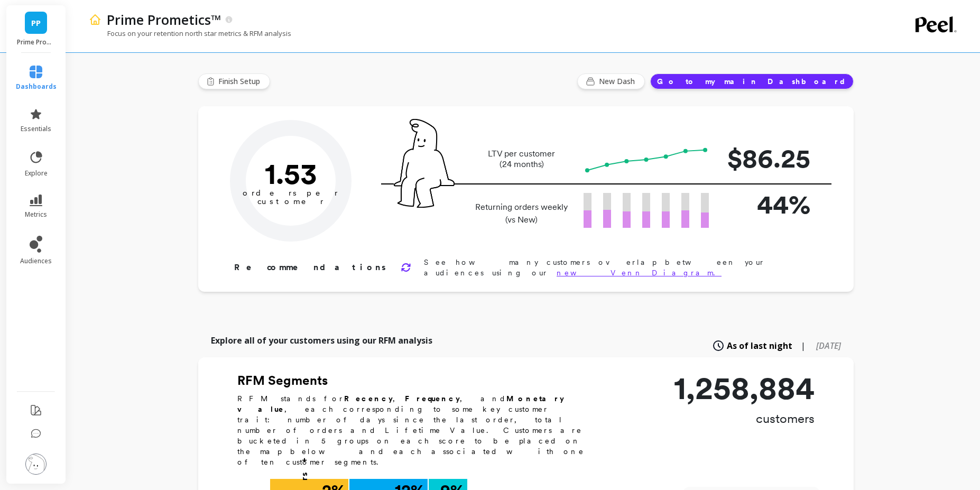  I want to click on tspan: orders per, so click(290, 193).